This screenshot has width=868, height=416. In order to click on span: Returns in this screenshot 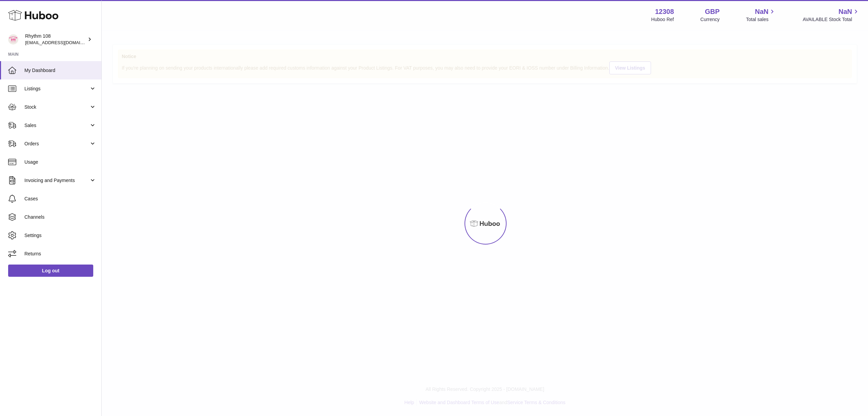, I will do `click(60, 253)`.